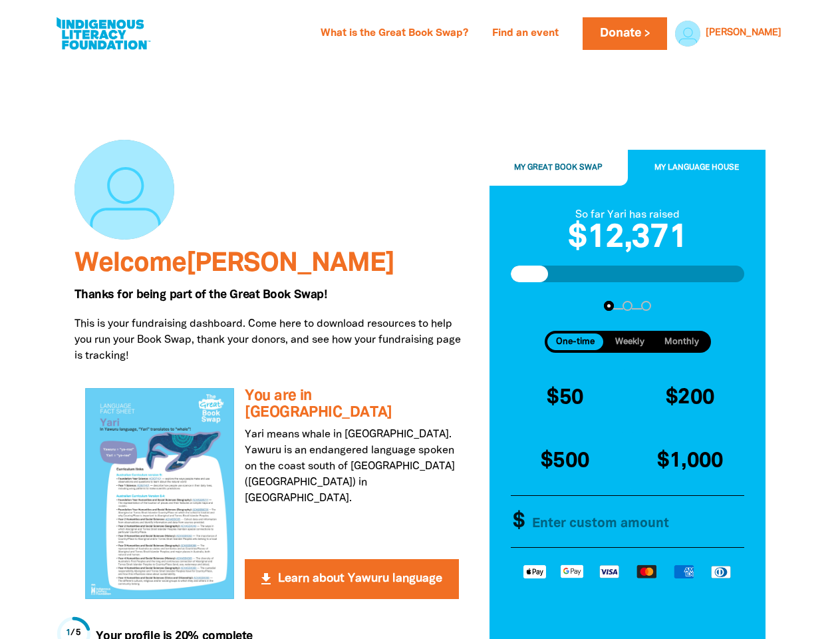  I want to click on div: So far Yari has raised, so click(628, 215).